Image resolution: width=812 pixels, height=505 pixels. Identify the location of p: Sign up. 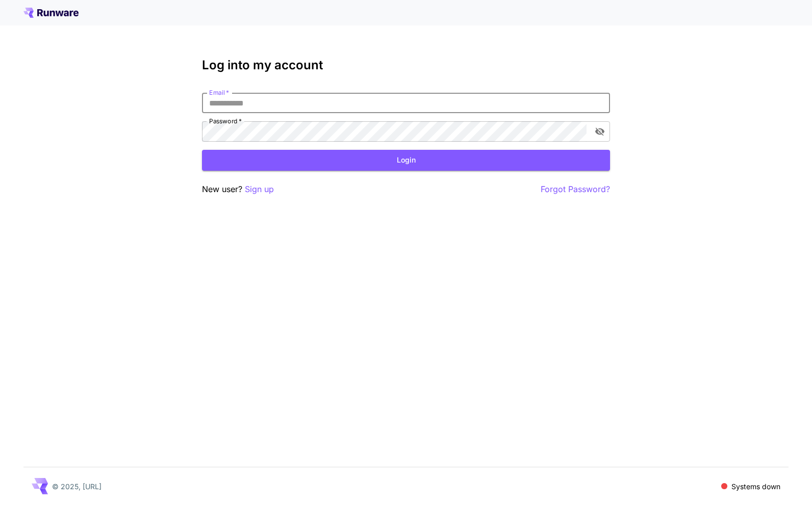
(259, 189).